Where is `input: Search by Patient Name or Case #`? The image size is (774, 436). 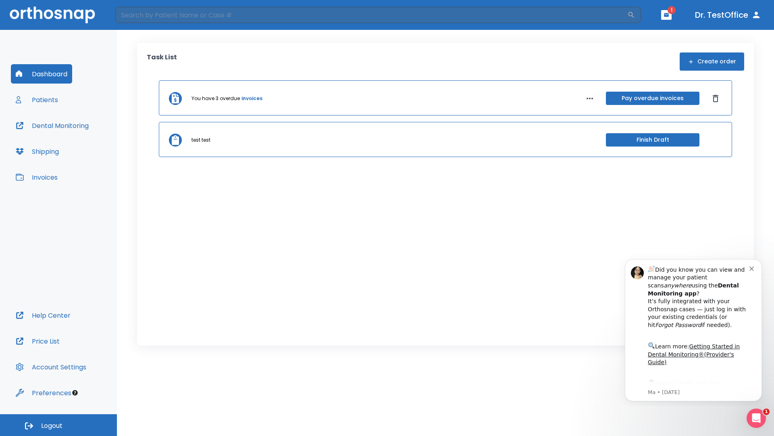 input: Search by Patient Name or Case # is located at coordinates (371, 15).